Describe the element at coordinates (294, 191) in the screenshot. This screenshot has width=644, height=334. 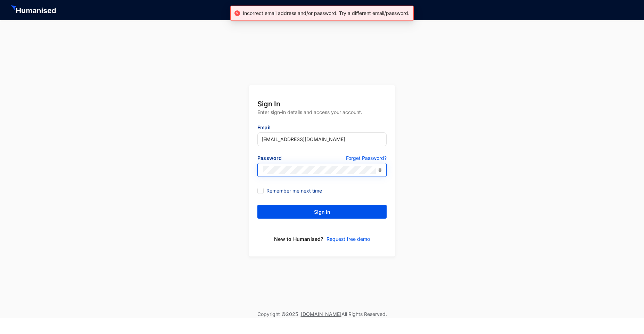
I see `span: Remember me next time` at that location.